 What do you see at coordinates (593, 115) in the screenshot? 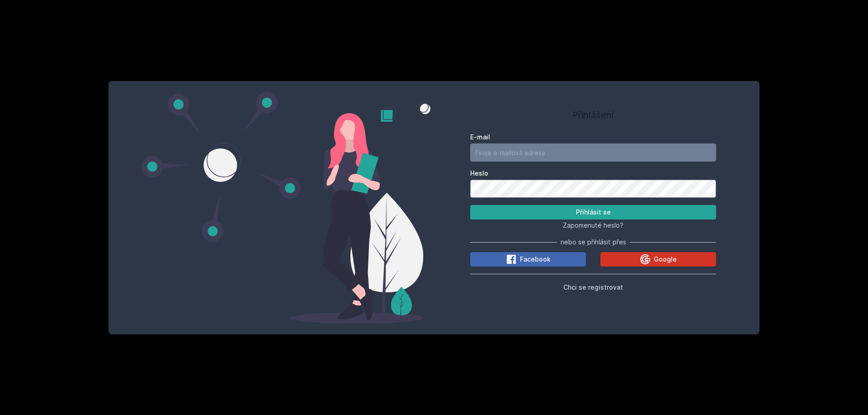
I see `h1: Přihlášení` at bounding box center [593, 115].